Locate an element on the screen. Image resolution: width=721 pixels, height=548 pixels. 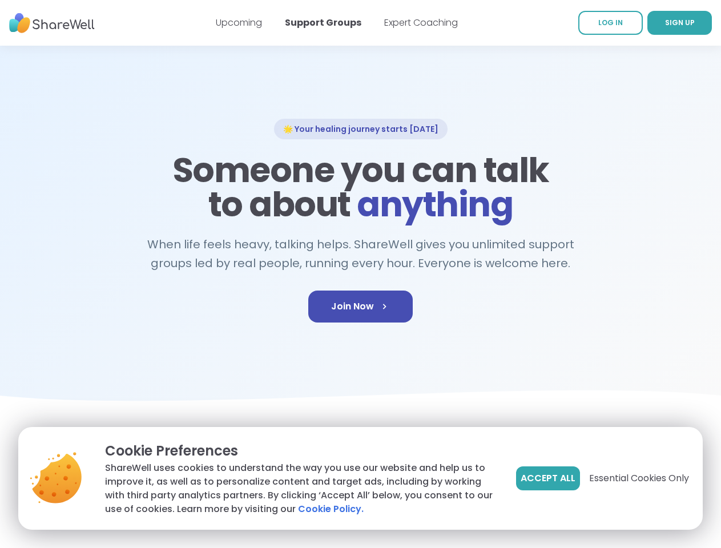
span: SIGN UP is located at coordinates (680, 22).